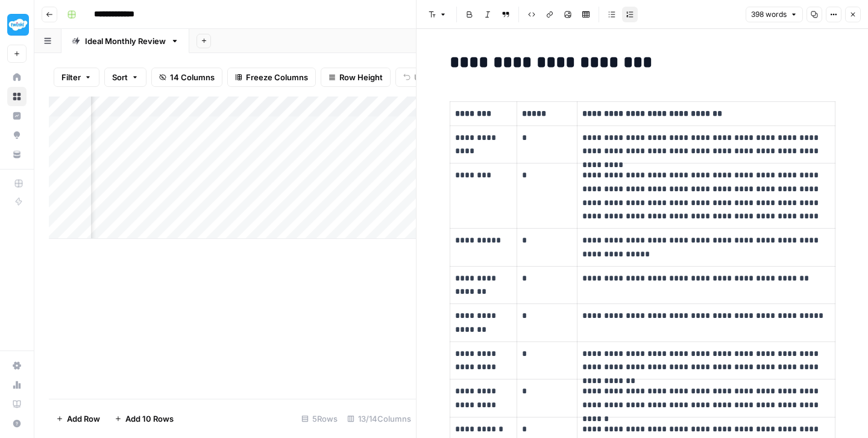 This screenshot has width=868, height=438. I want to click on button: Sort, so click(125, 78).